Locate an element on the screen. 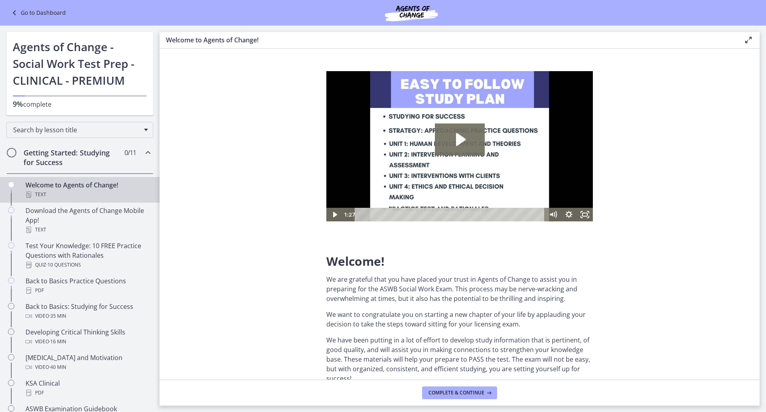 The height and width of the screenshot is (412, 766). div: Search by lesson title is located at coordinates (80, 130).